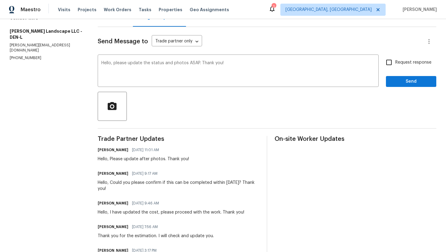  What do you see at coordinates (117, 10) in the screenshot?
I see `span: Work Orders` at bounding box center [117, 10].